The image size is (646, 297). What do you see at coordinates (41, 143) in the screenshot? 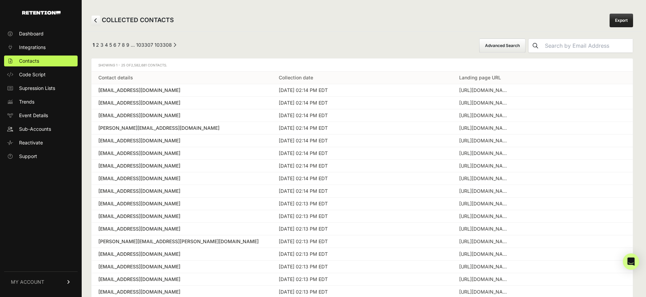
I see `a: Reactivate` at bounding box center [41, 143].